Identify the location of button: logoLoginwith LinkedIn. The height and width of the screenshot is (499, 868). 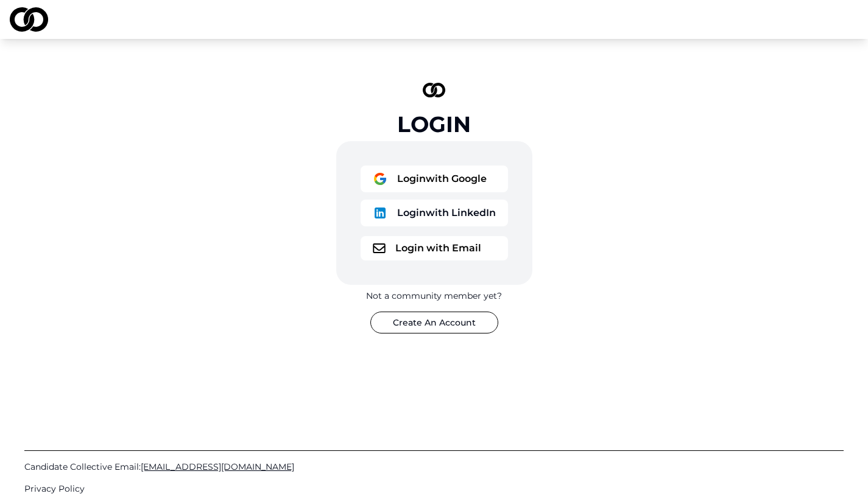
(434, 213).